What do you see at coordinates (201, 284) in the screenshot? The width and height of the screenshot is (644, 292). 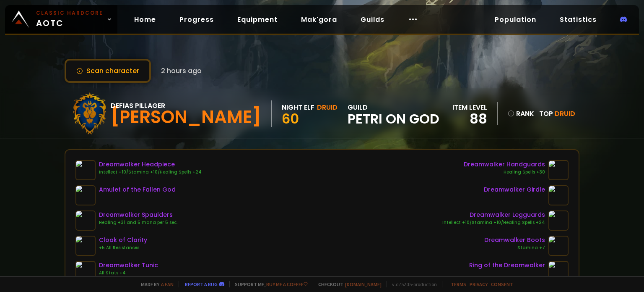 I see `a: Report a bug` at bounding box center [201, 284].